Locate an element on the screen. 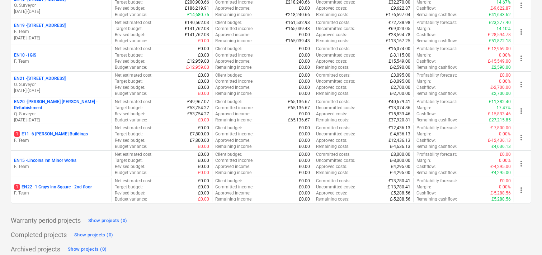 The width and height of the screenshot is (542, 255). p: £4,295.00 is located at coordinates (401, 167).